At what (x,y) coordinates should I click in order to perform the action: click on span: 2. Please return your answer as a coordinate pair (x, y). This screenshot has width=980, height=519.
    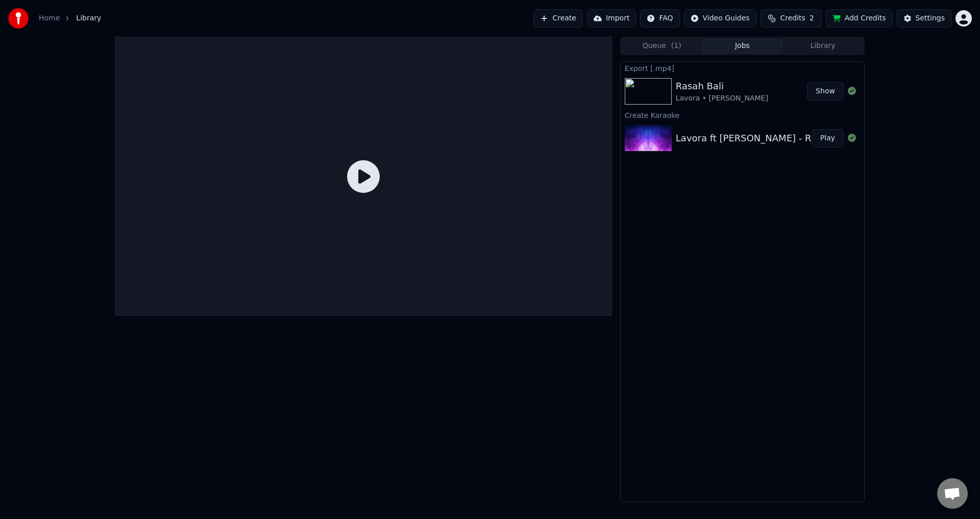
    Looking at the image, I should click on (812, 19).